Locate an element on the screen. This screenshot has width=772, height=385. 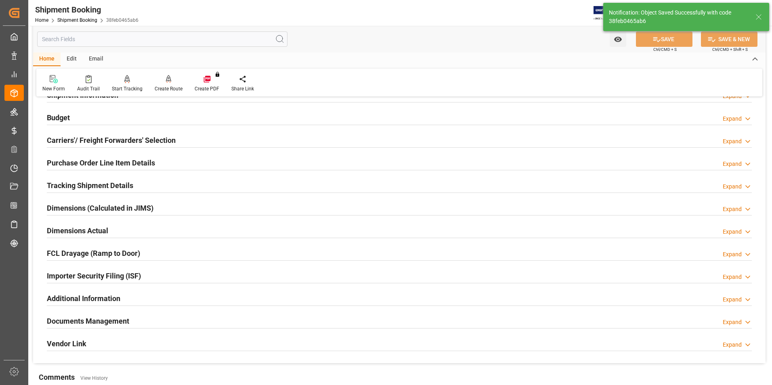
h2: Dimensions (Calculated in JIMS) is located at coordinates (100, 208).